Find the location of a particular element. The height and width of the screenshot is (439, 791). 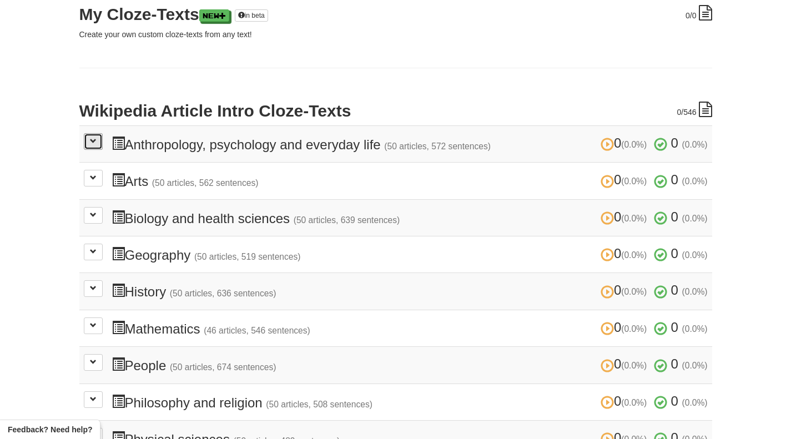

span: Open feedback widget is located at coordinates (50, 430).